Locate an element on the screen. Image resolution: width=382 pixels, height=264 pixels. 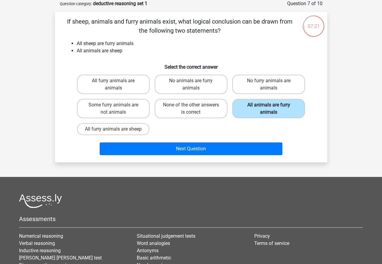
label: All furry animals are sheep is located at coordinates (113, 129).